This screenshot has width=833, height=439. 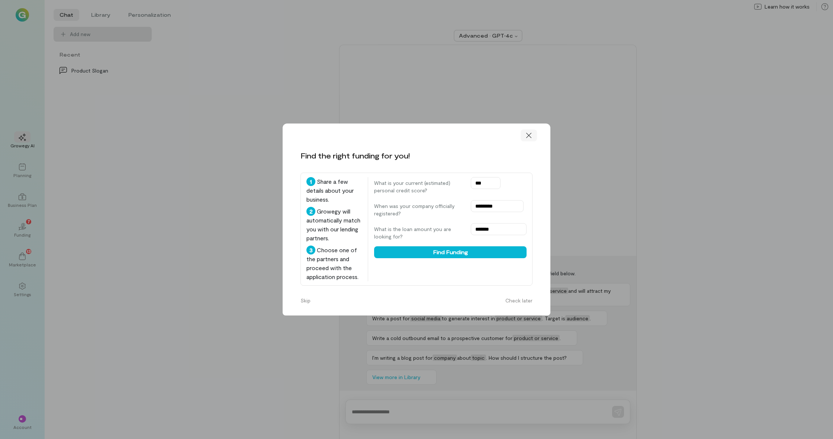 What do you see at coordinates (334, 263) in the screenshot?
I see `div: Choose one of the partners and proceed with the application process.` at bounding box center [334, 263].